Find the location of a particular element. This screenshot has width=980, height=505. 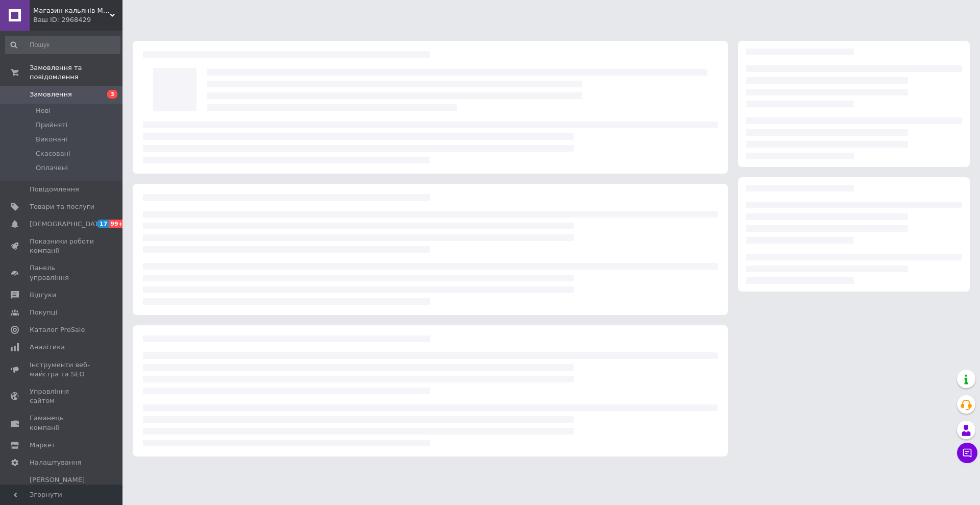

input: Пошук is located at coordinates (63, 45).